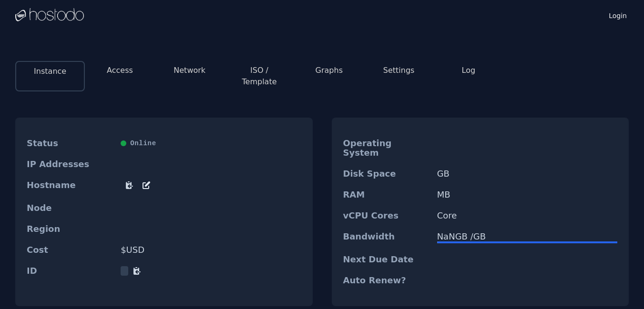  Describe the element at coordinates (329, 70) in the screenshot. I see `button: Graphs` at that location.